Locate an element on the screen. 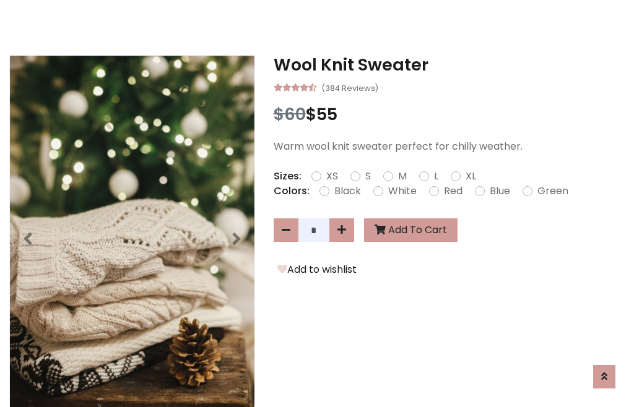  small: (384 Reviews) is located at coordinates (350, 87).